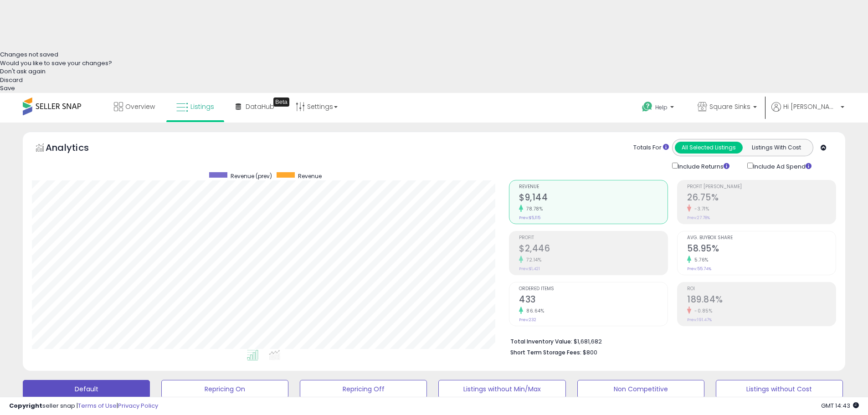 The image size is (868, 415). I want to click on a: Privacy Policy, so click(138, 406).